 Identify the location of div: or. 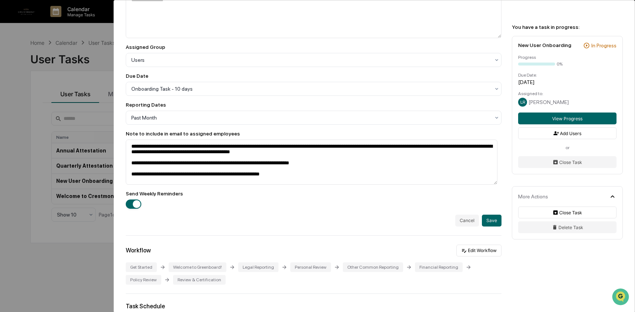
(567, 147).